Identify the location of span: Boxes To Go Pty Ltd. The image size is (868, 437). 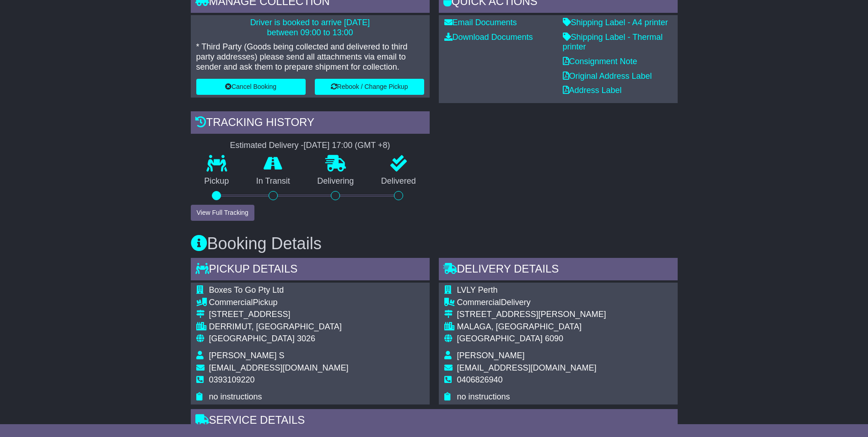
(246, 290).